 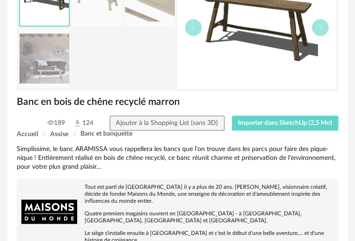 What do you see at coordinates (286, 123) in the screenshot?
I see `button: Importer dans SketchUp (2,5 Mo)` at bounding box center [286, 123].